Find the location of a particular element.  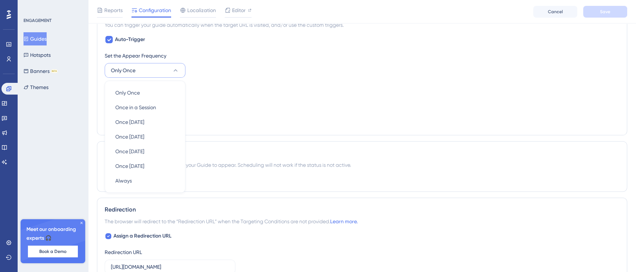

div: You can schedule a time period for your Guide to appear. Scheduling will not work if the status i... is located at coordinates (362, 165).